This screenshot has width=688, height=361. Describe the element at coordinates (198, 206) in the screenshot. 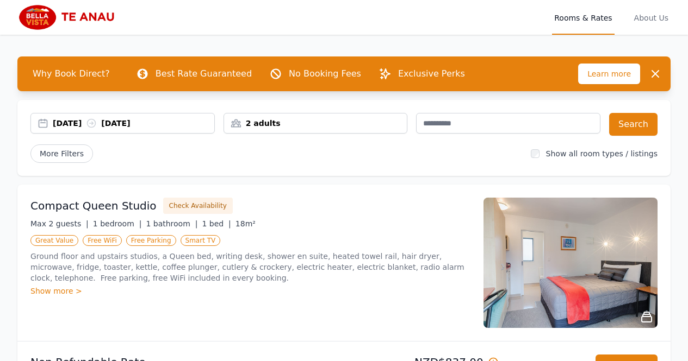

I see `button: Check Availability` at that location.